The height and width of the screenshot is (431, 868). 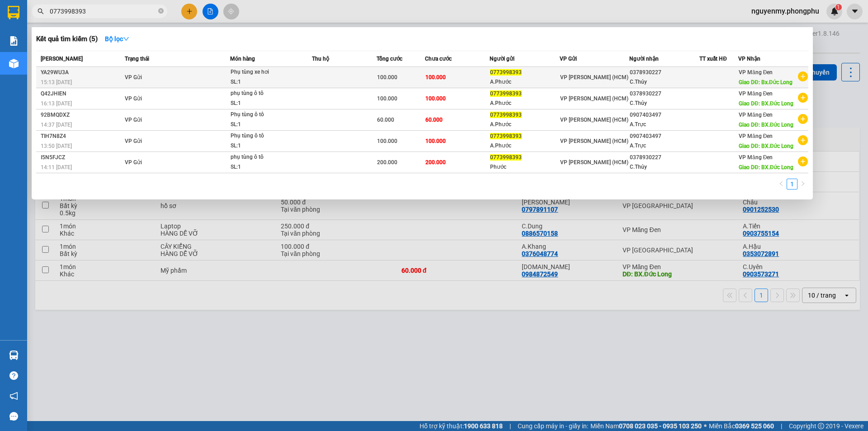 I want to click on span: Chưa cước, so click(x=438, y=59).